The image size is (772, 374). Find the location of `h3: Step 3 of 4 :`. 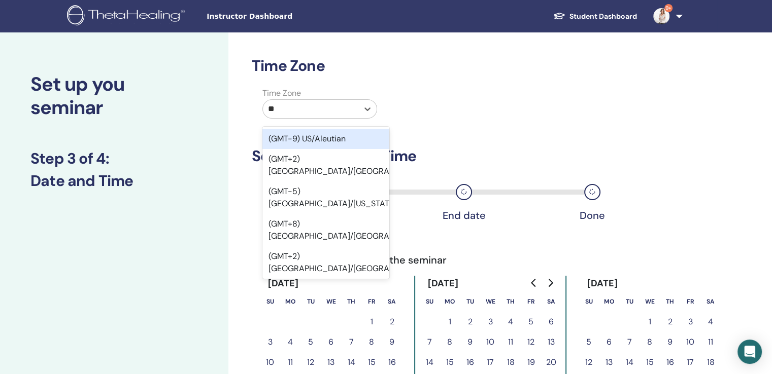

h3: Step 3 of 4 : is located at coordinates (114, 159).